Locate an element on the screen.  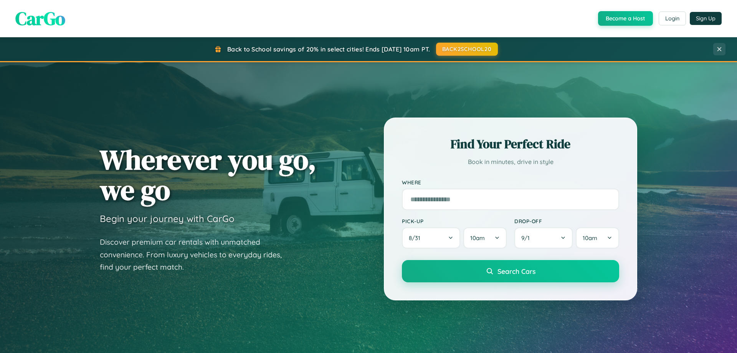
span: 8 / 31 is located at coordinates (417, 238).